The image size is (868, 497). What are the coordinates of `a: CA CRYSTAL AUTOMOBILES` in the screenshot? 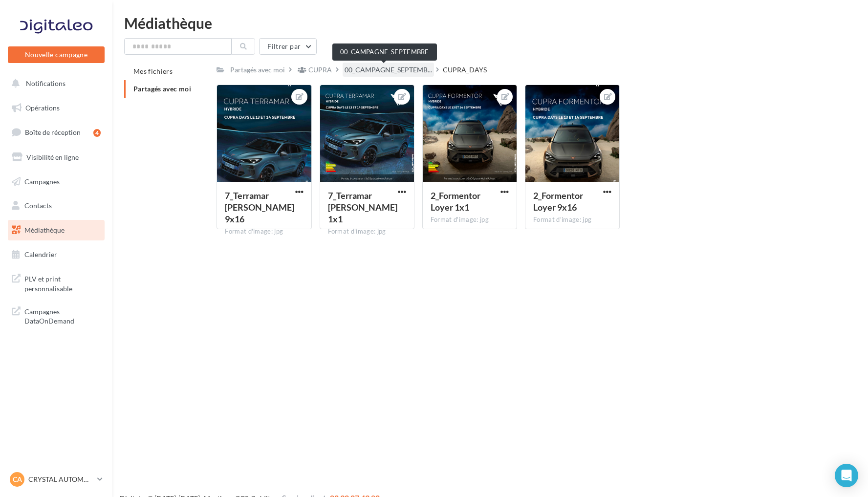 It's located at (56, 479).